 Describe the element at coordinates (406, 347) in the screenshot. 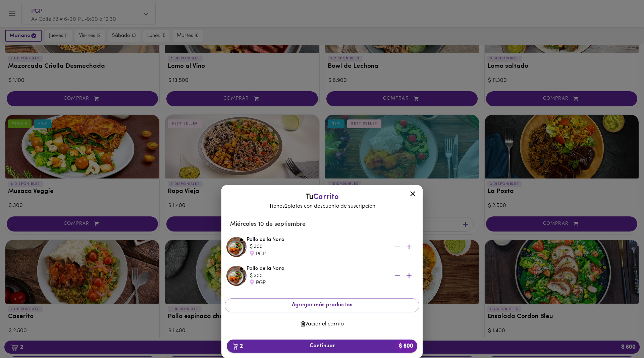

I see `b: $ 600` at that location.